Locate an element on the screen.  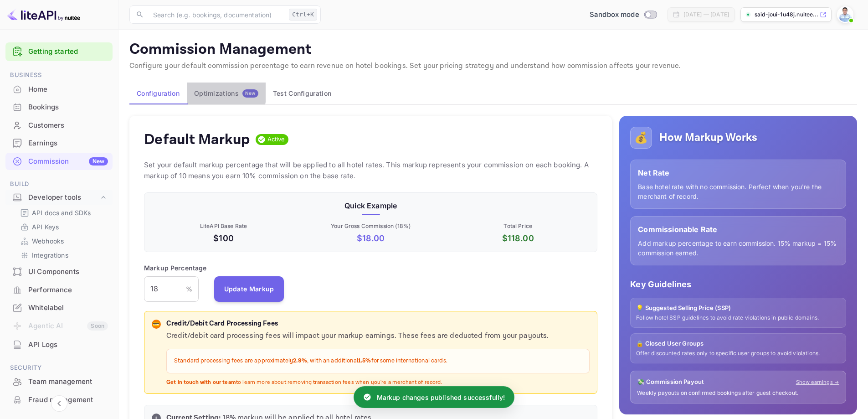
a: Fraud management is located at coordinates (59, 399).